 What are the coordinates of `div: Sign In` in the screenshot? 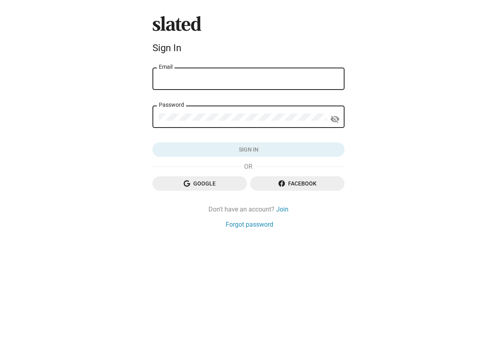 It's located at (248, 48).